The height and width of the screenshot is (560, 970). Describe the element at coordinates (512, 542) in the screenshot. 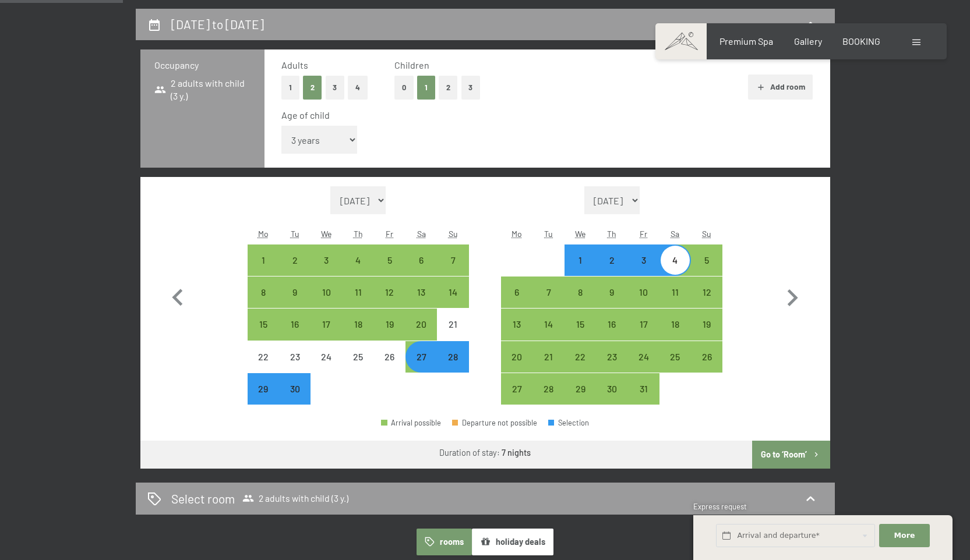

I see `button: holiday deals` at that location.